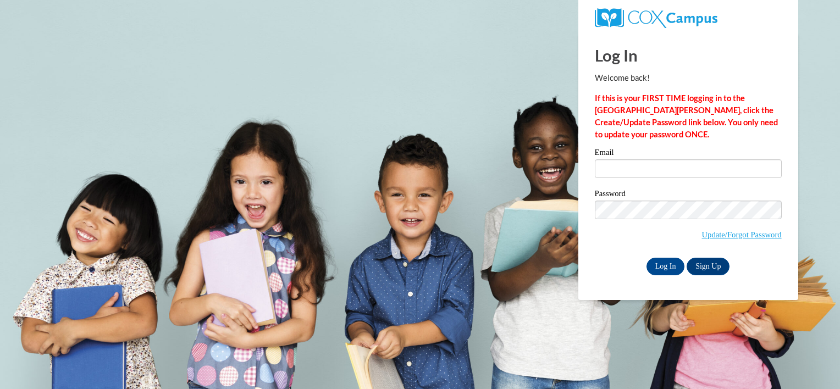  What do you see at coordinates (689, 78) in the screenshot?
I see `p: Welcome back!` at bounding box center [689, 78].